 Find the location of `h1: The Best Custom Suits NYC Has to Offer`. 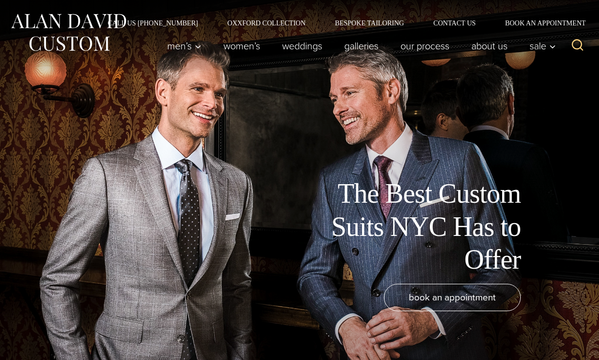

h1: The Best Custom Suits NYC Has to Offer is located at coordinates (411, 227).